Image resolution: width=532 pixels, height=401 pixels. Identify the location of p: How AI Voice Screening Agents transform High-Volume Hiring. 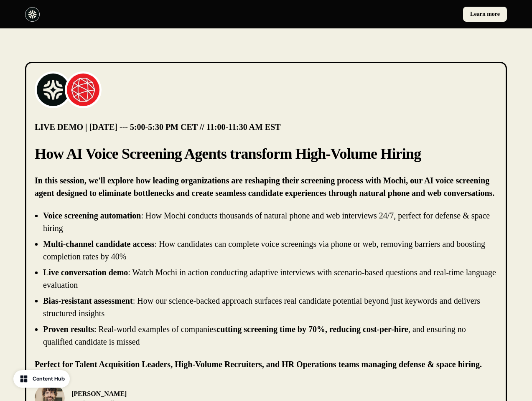
(266, 154).